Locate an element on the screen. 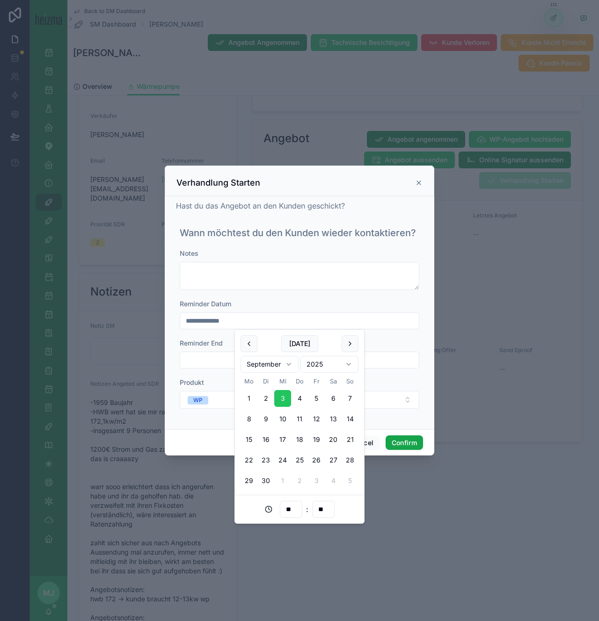 The width and height of the screenshot is (599, 621). span: Produkt is located at coordinates (192, 382).